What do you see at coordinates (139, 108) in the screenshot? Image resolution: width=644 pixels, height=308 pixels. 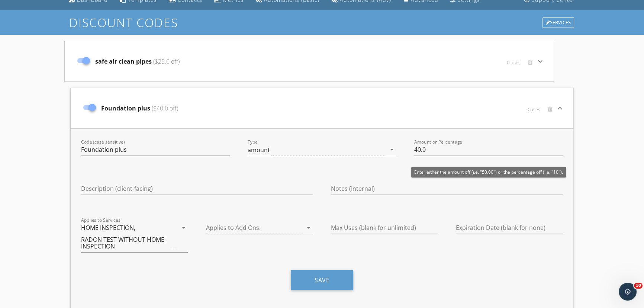 I see `span: Foundation plus` at bounding box center [139, 108].